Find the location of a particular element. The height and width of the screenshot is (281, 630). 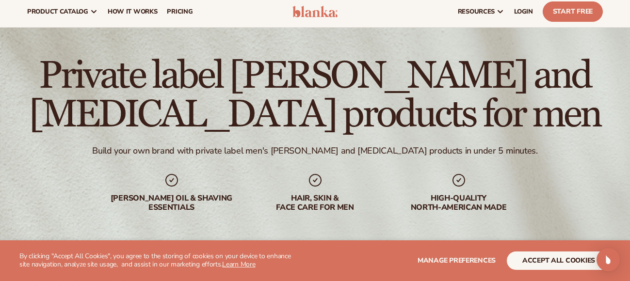

a: logo is located at coordinates (315, 12).